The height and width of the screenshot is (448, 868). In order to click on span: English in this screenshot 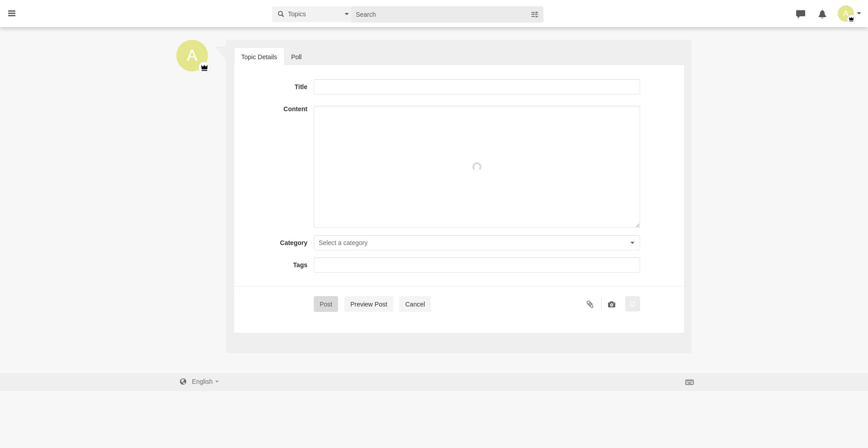, I will do `click(202, 382)`.